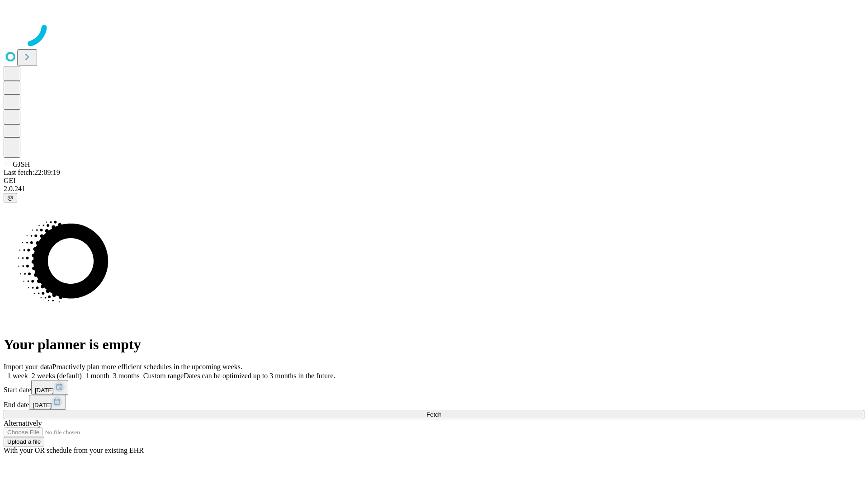 The image size is (868, 488). Describe the element at coordinates (24, 442) in the screenshot. I see `button: Upload a file` at that location.